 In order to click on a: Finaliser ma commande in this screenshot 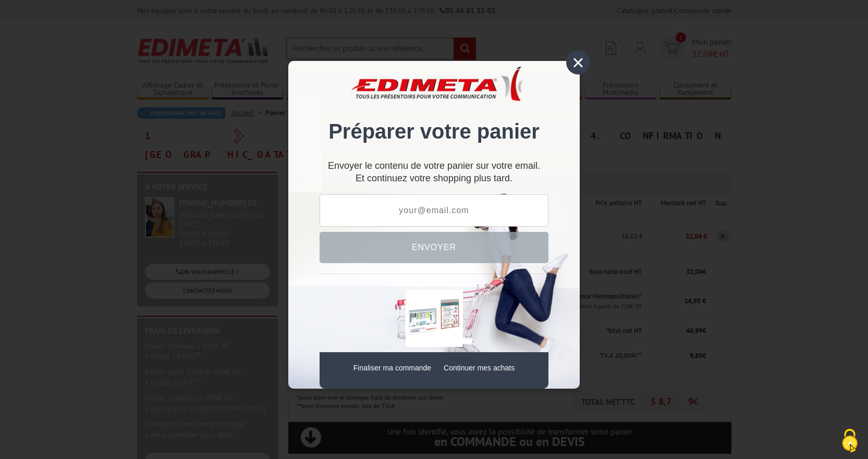, I will do `click(392, 368)`.